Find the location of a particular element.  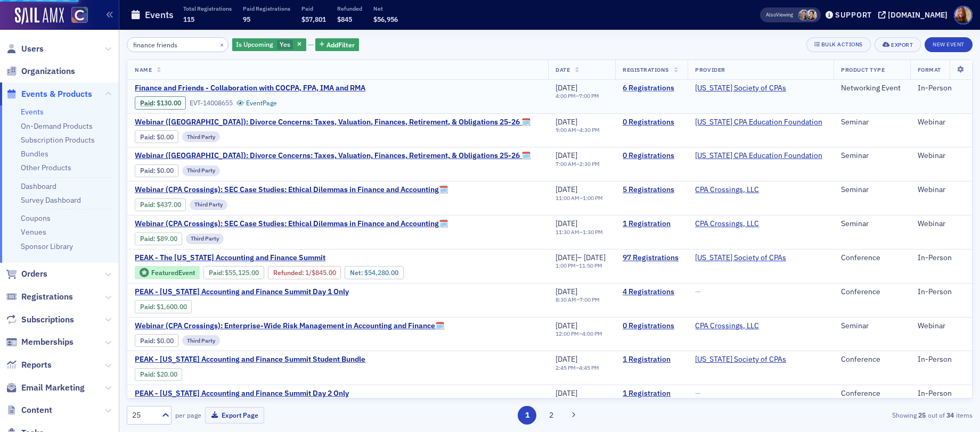

time: 4:00 PM is located at coordinates (566, 95).